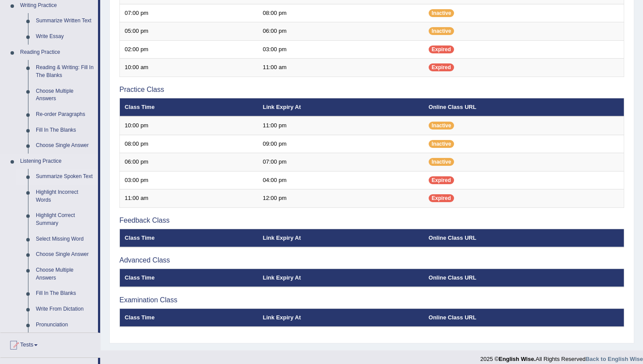 The width and height of the screenshot is (643, 364). I want to click on strong: Back to English Wise, so click(614, 358).